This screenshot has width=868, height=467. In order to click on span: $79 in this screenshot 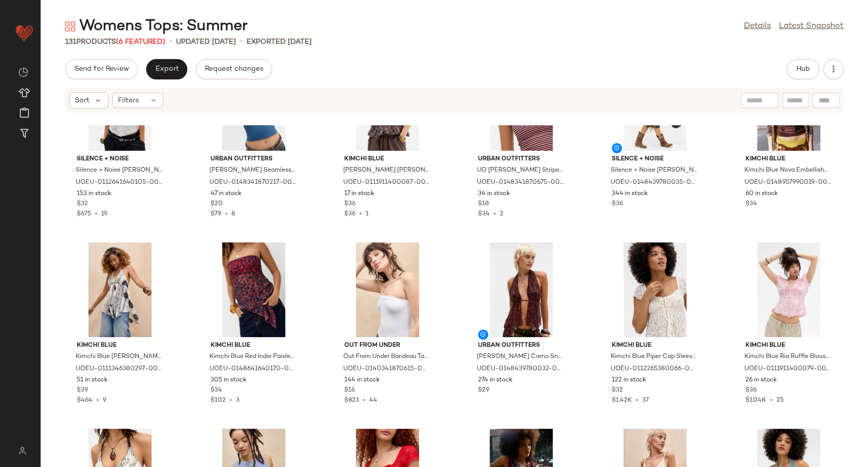, I will do `click(215, 214)`.